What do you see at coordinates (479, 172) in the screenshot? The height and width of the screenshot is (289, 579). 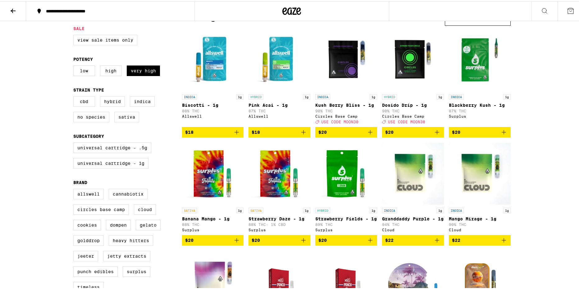 I see `img: Cloud - Mango Mirage - 1g` at bounding box center [479, 172].